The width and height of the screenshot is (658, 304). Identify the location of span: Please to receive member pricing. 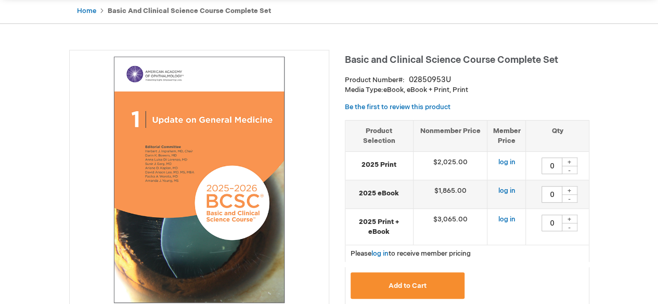
(410, 254).